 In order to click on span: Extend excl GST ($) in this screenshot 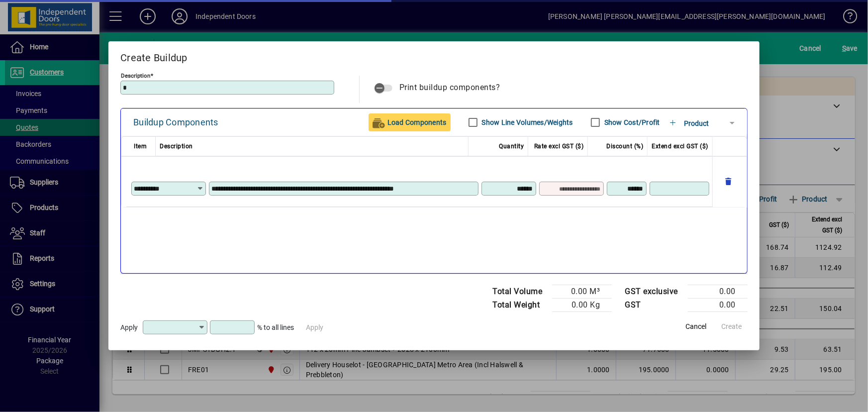, I will do `click(680, 146)`.